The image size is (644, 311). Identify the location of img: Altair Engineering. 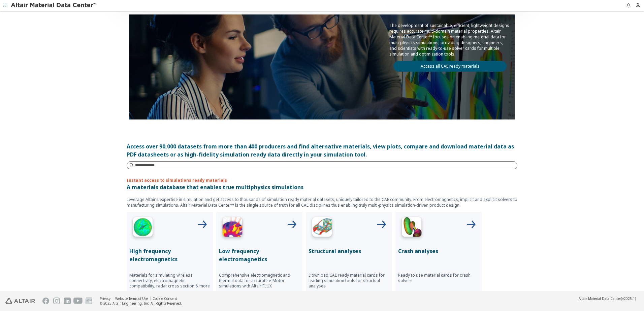
(20, 301).